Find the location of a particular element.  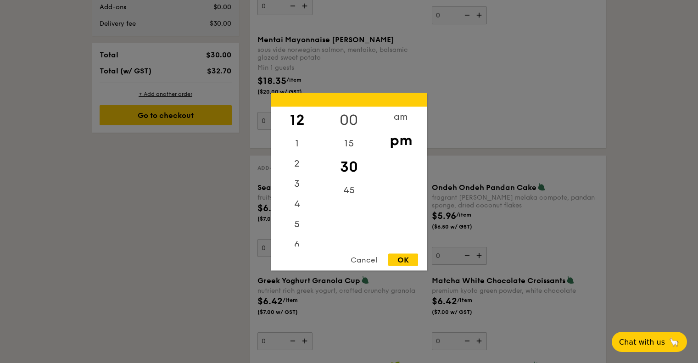

div: 30 is located at coordinates (349, 167).